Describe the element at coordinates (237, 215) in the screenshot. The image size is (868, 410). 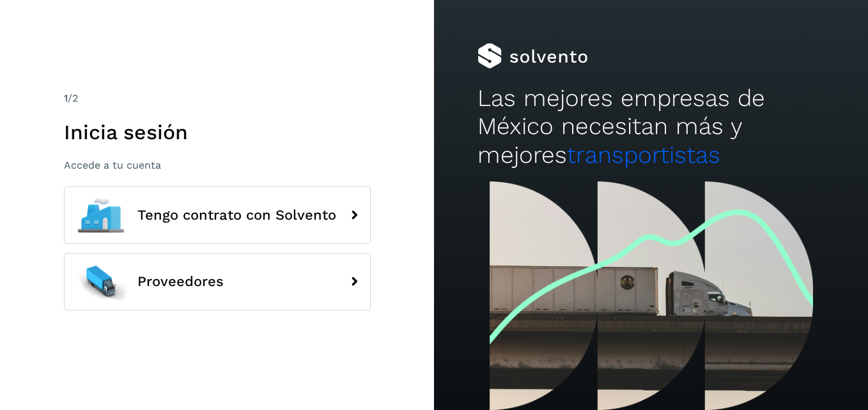
I see `span: Tengo contrato con Solvento` at that location.